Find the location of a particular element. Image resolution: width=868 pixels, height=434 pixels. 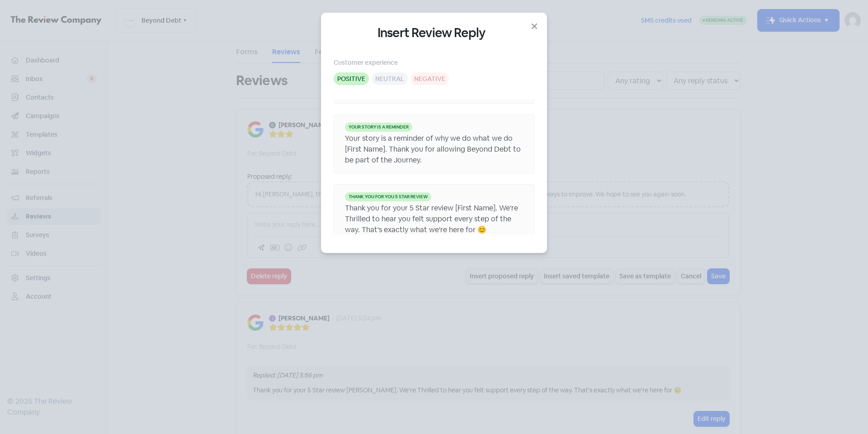

div: Positive is located at coordinates (352, 79).